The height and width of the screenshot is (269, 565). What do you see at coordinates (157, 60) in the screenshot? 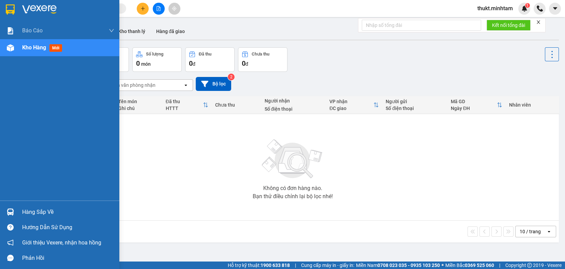
I see `button: Số lượng0món` at bounding box center [157, 60].